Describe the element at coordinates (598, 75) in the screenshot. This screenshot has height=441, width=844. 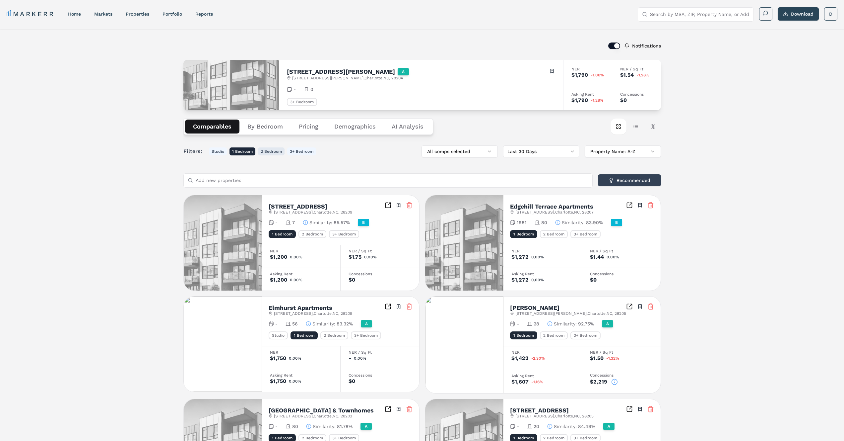
I see `span: -1.08%` at that location.